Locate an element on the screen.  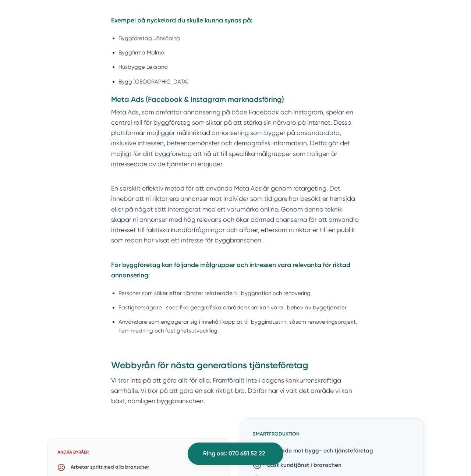
a: Ring oss: 070 681 52 22 is located at coordinates (236, 454).